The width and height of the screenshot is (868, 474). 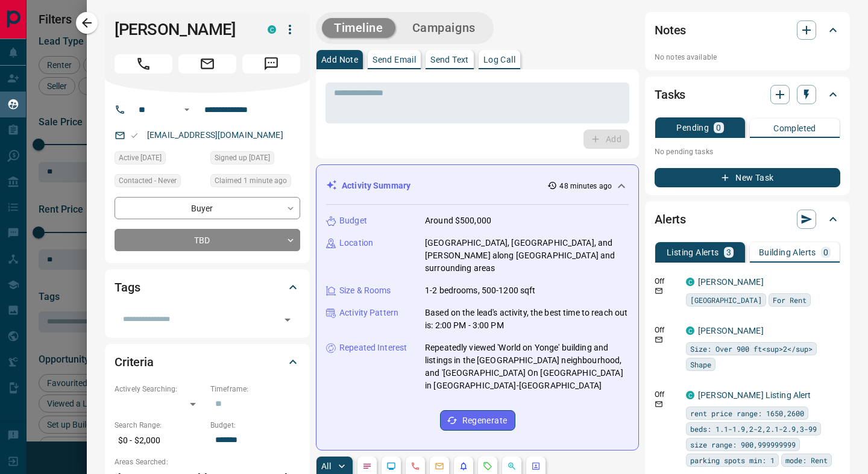 I want to click on div: Criteria, so click(x=207, y=362).